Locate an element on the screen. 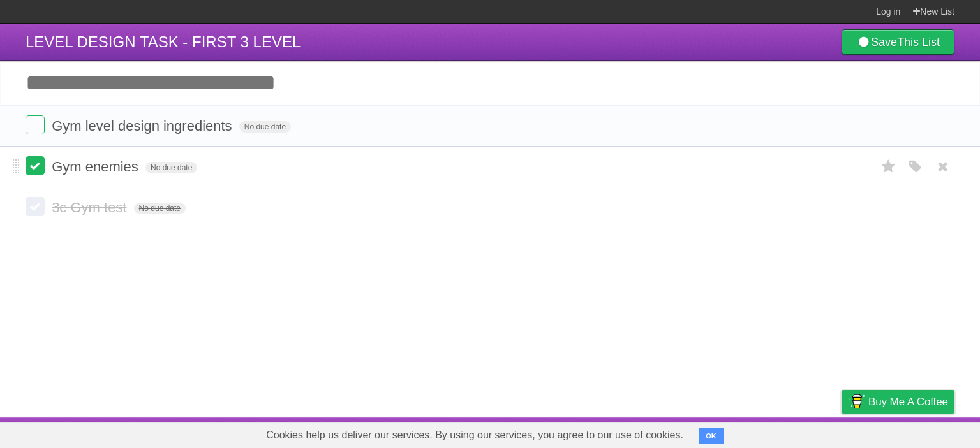  a: Buy me a coffee is located at coordinates (898, 402).